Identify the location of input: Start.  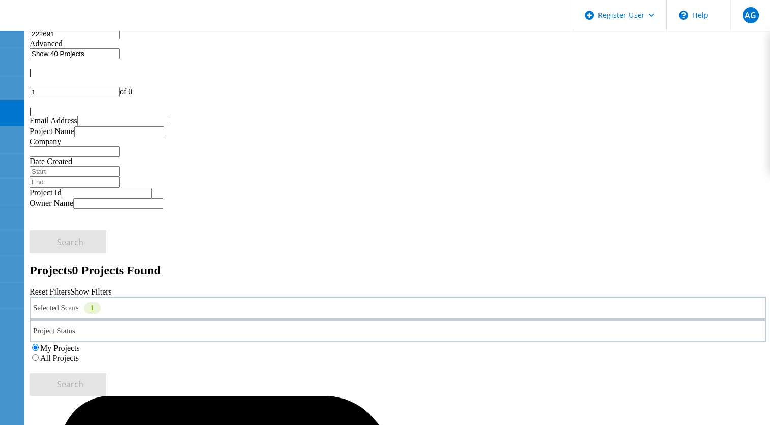
(74, 171).